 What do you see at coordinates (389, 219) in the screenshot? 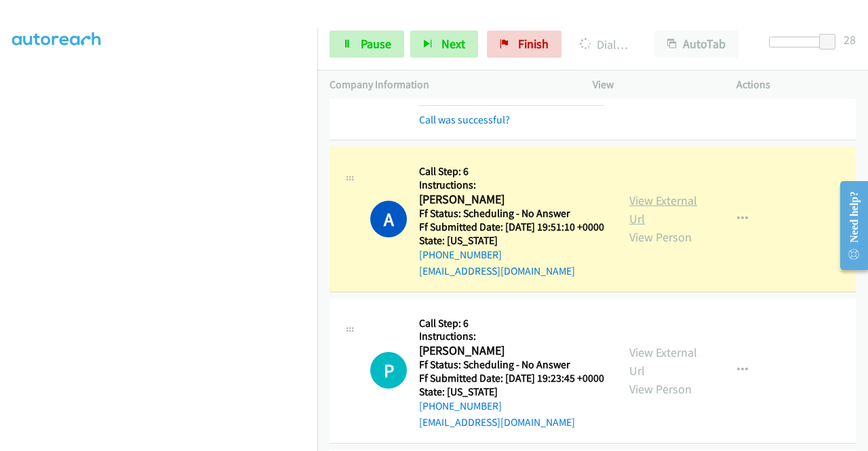
I see `h1: A` at bounding box center [389, 219].